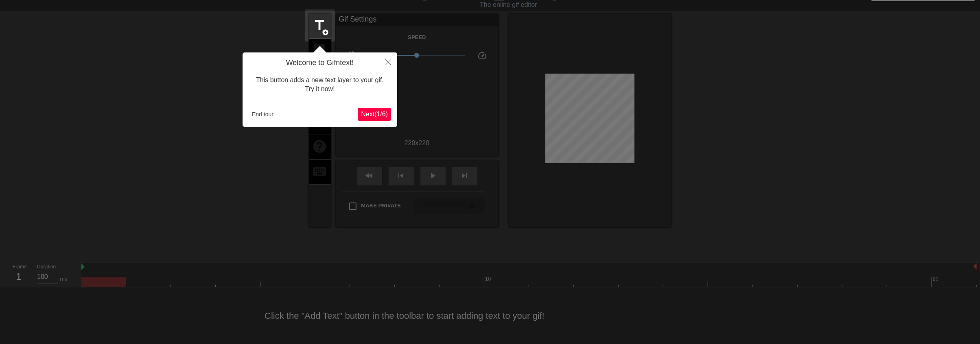  I want to click on button: End tour, so click(262, 114).